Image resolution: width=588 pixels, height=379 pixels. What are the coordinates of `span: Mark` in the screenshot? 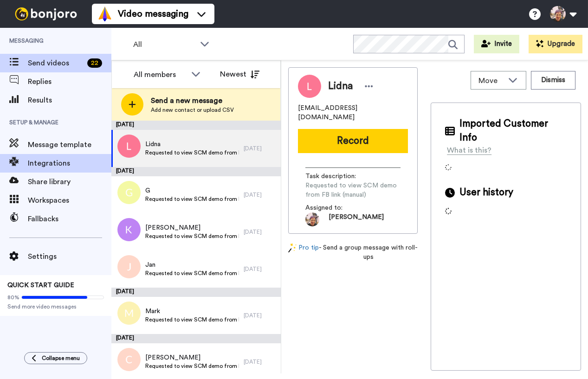 It's located at (192, 311).